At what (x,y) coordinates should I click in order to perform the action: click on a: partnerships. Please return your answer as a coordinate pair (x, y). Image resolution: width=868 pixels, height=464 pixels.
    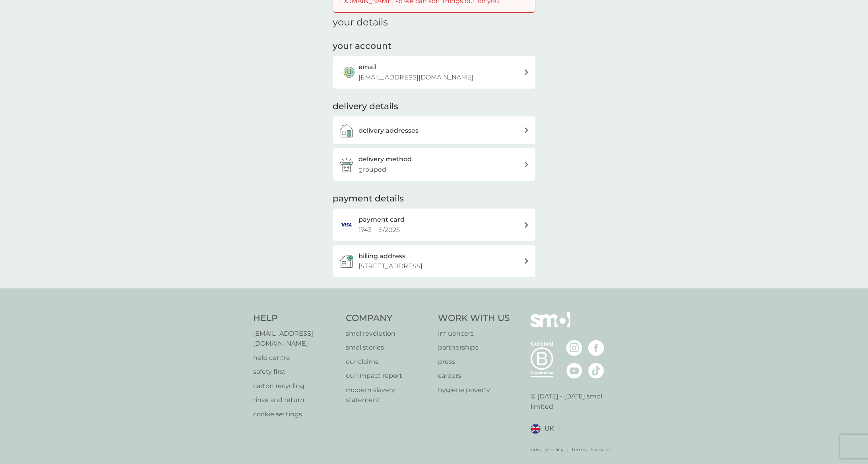
    Looking at the image, I should click on (474, 347).